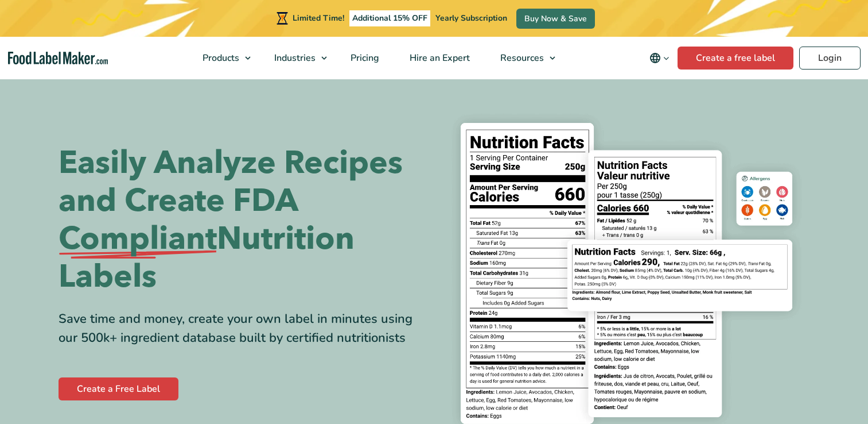 Image resolution: width=868 pixels, height=424 pixels. Describe the element at coordinates (319, 18) in the screenshot. I see `span: Limited Time!` at that location.